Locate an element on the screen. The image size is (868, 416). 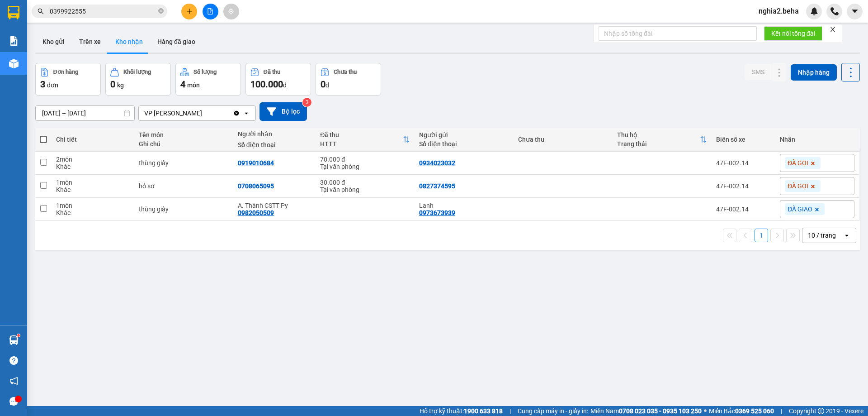
input: Tìm tên, số ĐT hoặc mã đơn is located at coordinates (103, 11).